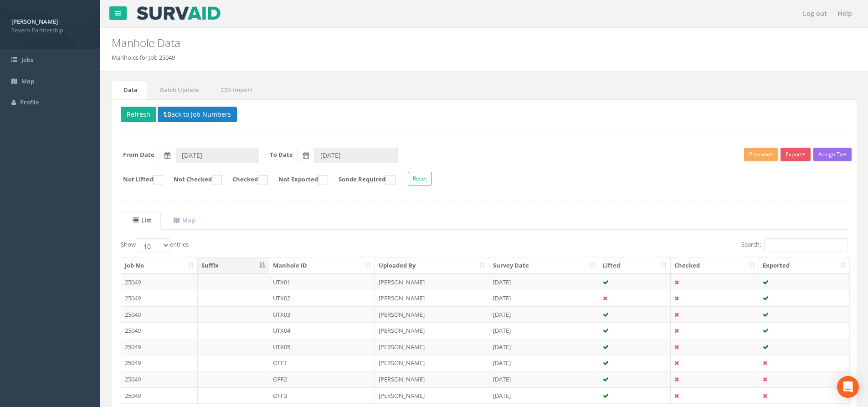  Describe the element at coordinates (141, 220) in the screenshot. I see `a: List` at that location.